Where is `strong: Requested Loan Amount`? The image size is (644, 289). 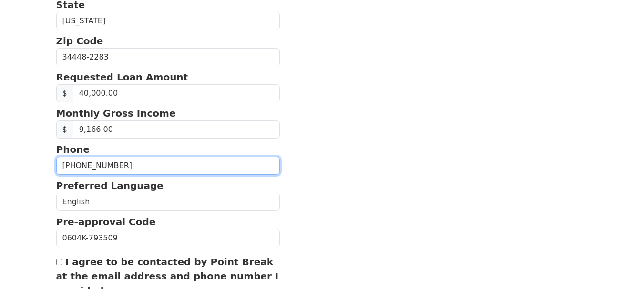 strong: Requested Loan Amount is located at coordinates (122, 77).